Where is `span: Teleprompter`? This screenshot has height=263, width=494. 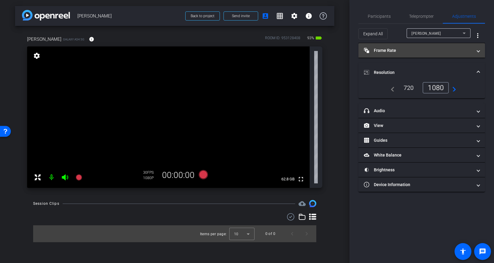
span: Teleprompter is located at coordinates (421, 16).